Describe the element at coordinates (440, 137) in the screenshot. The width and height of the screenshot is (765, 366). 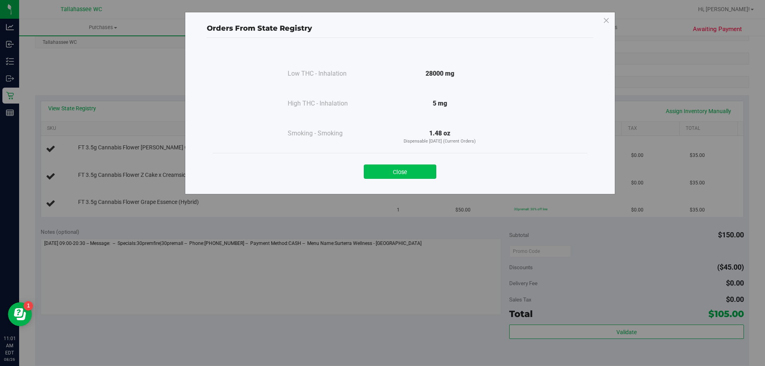
I see `div: 1.48 oz` at that location.